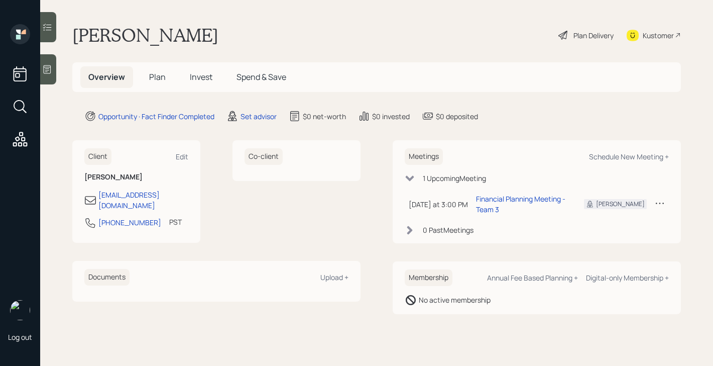 The width and height of the screenshot is (713, 366). I want to click on div: No active membership, so click(454, 299).